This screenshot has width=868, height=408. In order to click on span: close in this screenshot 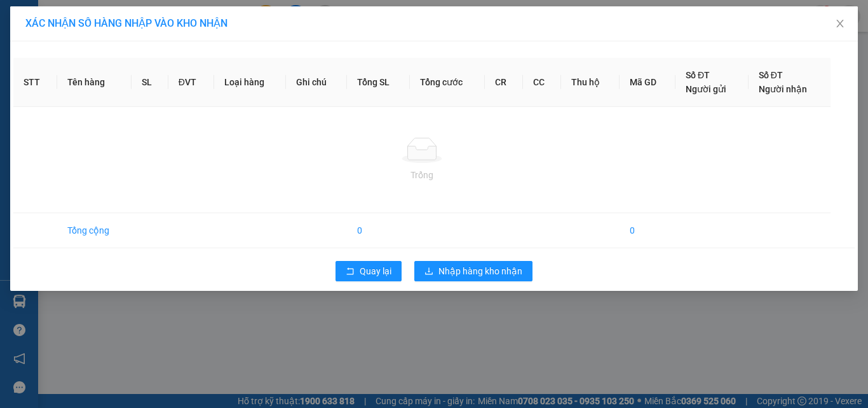, I will do `click(840, 24)`.